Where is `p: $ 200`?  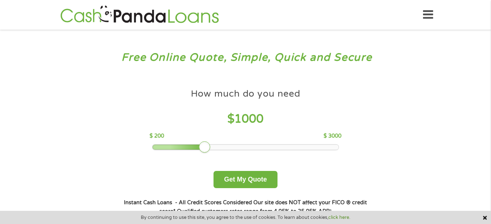 p: $ 200 is located at coordinates (157, 136).